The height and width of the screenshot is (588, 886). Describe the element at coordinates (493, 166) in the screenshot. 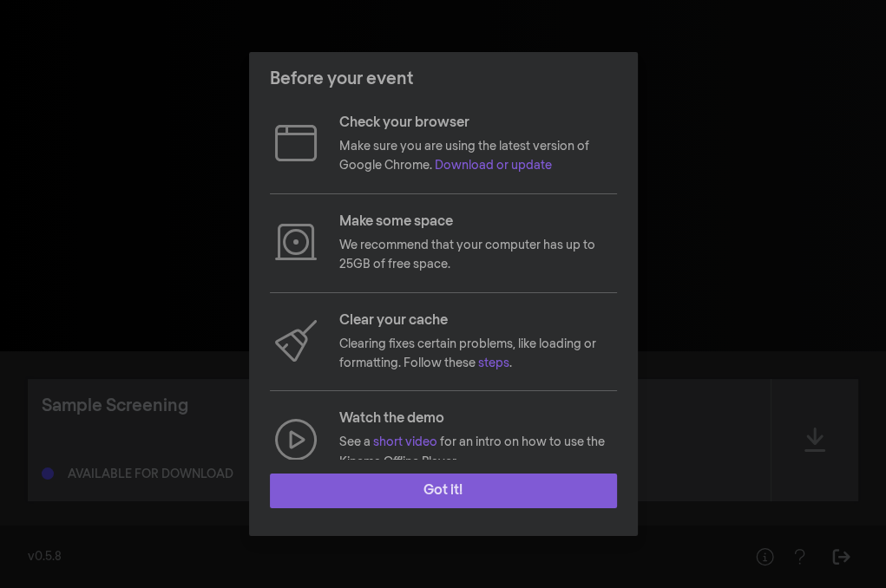

I see `a: Download or update` at that location.